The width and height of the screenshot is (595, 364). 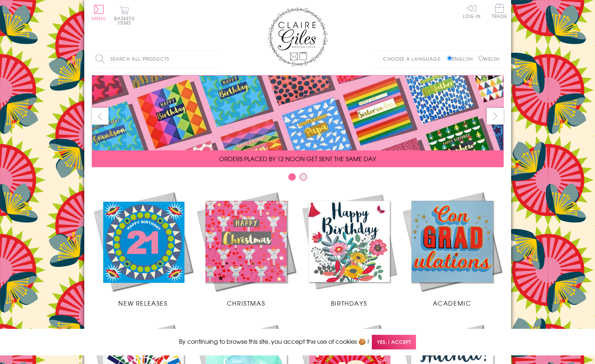 I want to click on input: Welsh, so click(x=481, y=58).